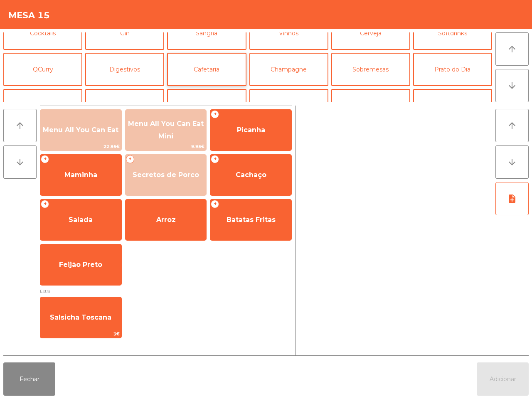 This screenshot has height=399, width=532. What do you see at coordinates (166, 146) in the screenshot?
I see `span: 9.95€` at bounding box center [166, 146].